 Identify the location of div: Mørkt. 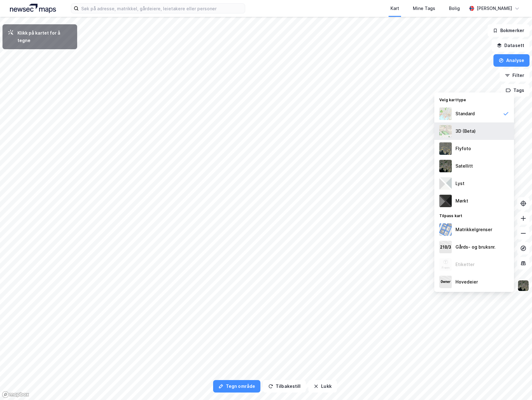
(462, 201).